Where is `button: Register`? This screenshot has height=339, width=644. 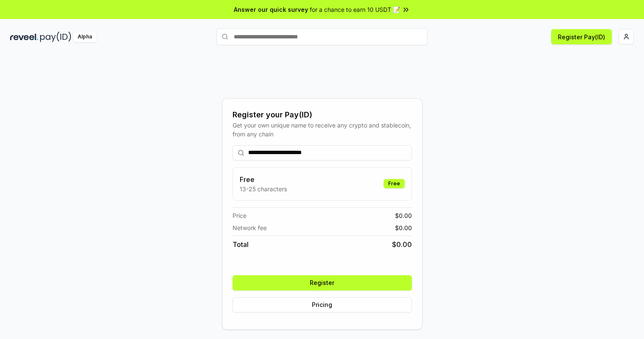
button: Register is located at coordinates (322, 283).